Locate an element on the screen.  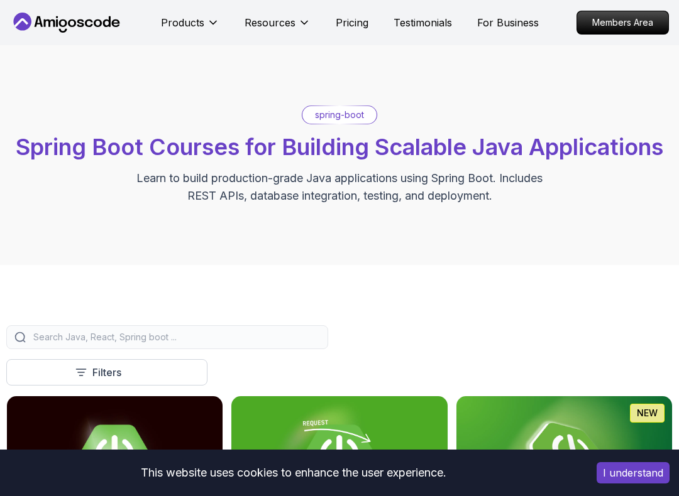
button: Resources is located at coordinates (277, 28).